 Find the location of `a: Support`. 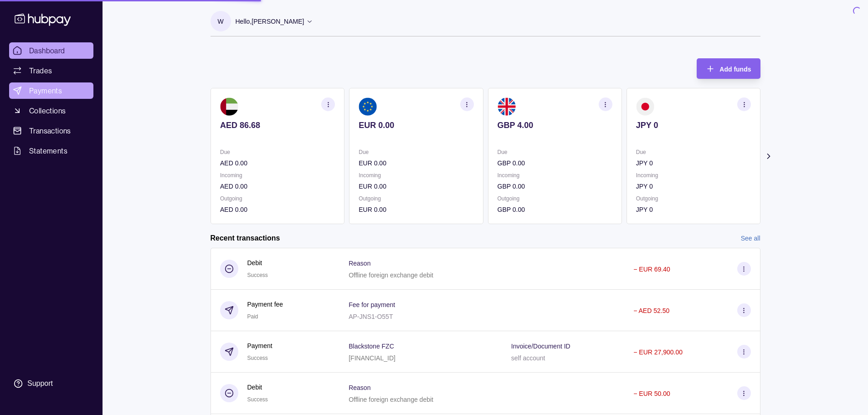

a: Support is located at coordinates (51, 384).